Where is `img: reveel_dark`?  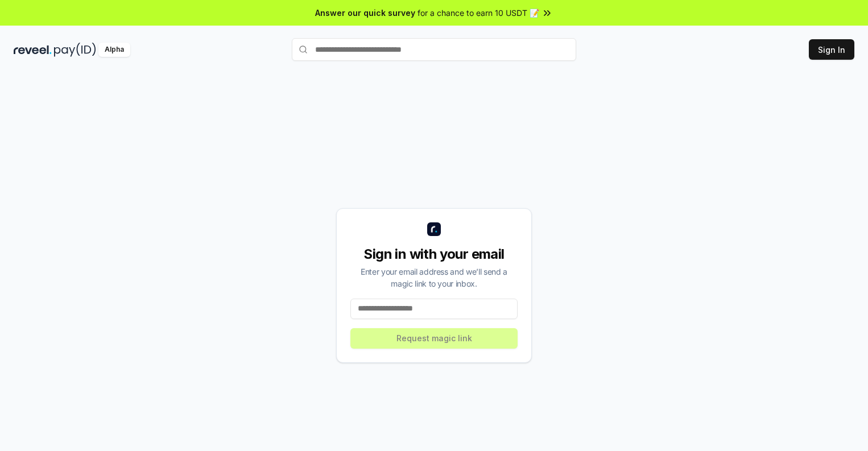
img: reveel_dark is located at coordinates (32, 49).